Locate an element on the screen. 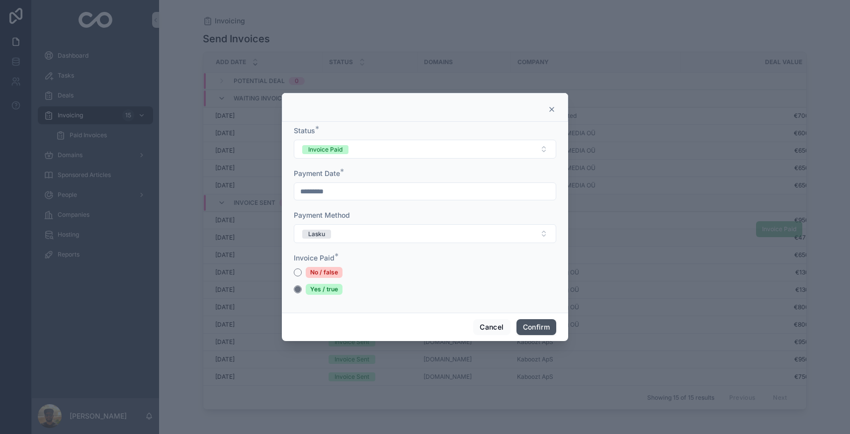  div: No / false is located at coordinates (324, 272).